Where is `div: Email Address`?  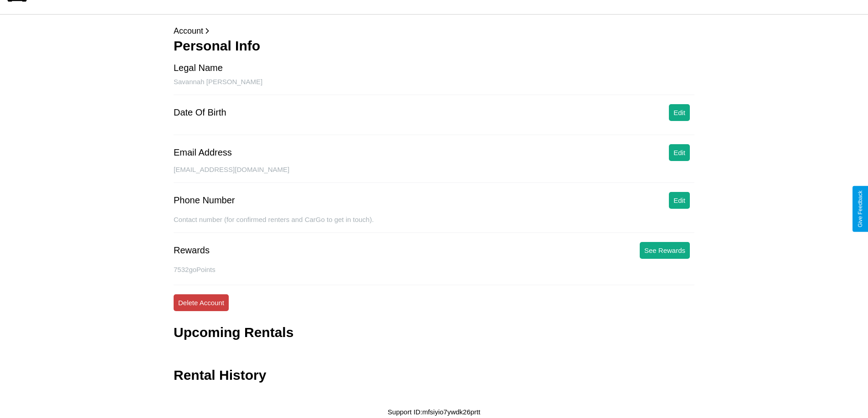
div: Email Address is located at coordinates (203, 153).